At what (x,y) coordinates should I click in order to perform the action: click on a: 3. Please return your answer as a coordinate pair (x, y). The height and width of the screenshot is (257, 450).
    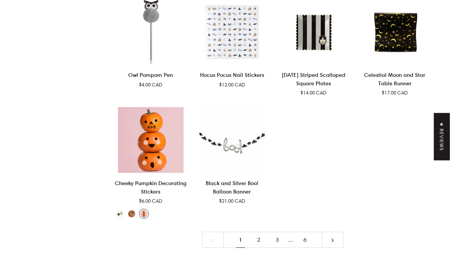
    Looking at the image, I should click on (277, 240).